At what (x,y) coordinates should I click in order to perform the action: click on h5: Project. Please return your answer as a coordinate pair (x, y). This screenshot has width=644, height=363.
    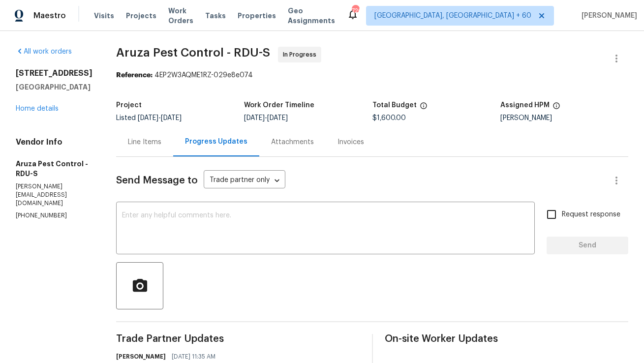
    Looking at the image, I should click on (129, 105).